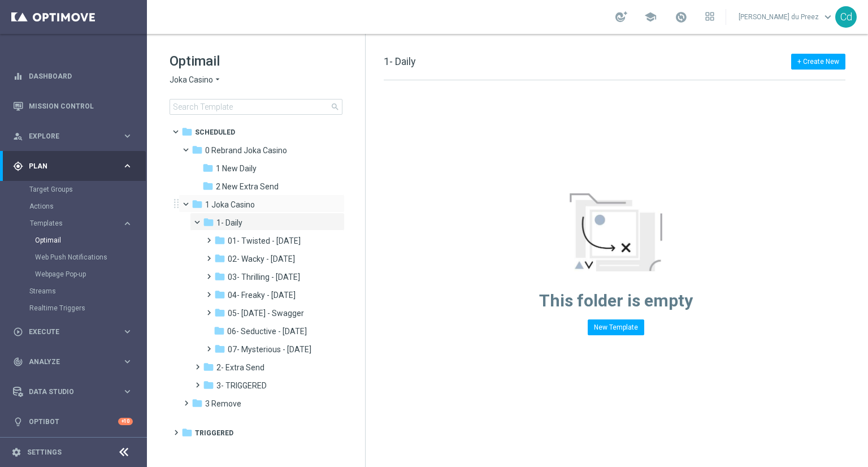 This screenshot has width=868, height=467. I want to click on span: Data Studio, so click(75, 392).